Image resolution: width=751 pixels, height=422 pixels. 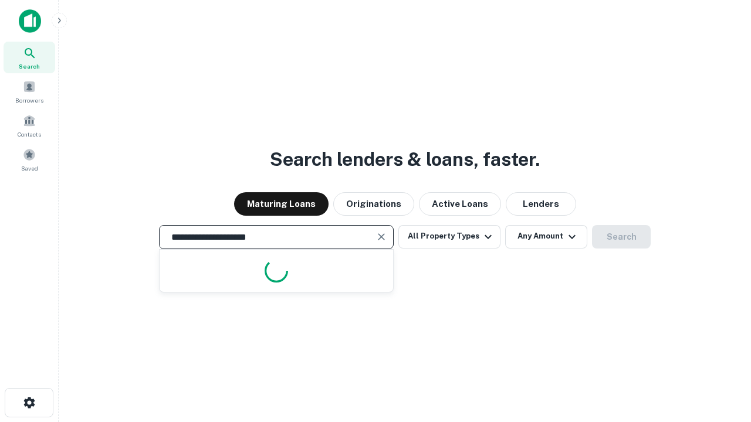 What do you see at coordinates (29, 92) in the screenshot?
I see `a: Borrowers` at bounding box center [29, 92].